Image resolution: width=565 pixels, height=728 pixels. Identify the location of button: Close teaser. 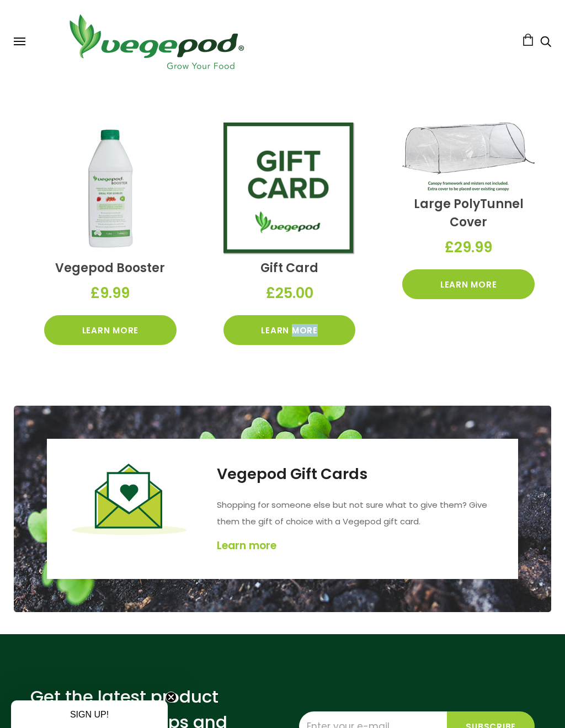
(171, 697).